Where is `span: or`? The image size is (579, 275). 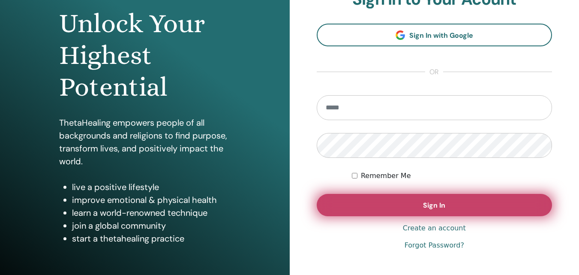 span: or is located at coordinates (434, 72).